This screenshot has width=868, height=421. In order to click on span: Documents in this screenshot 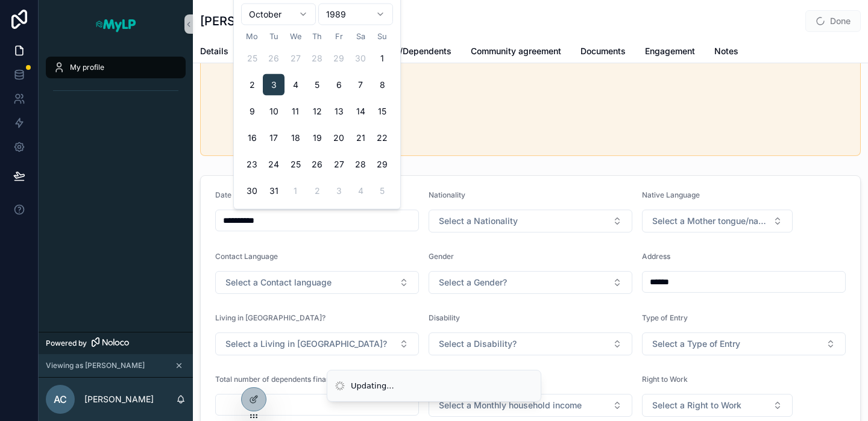, I will do `click(603, 51)`.